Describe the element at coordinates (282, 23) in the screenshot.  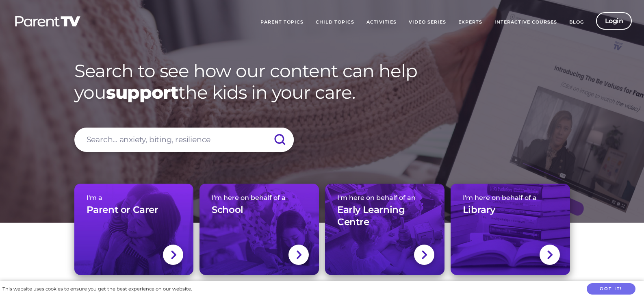
I see `a: Parent Topics` at that location.